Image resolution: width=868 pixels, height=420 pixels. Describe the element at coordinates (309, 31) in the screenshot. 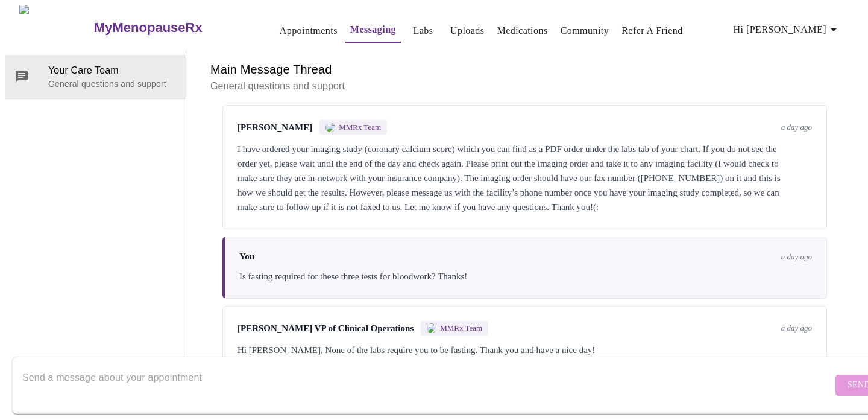

I see `button: Appointments` at that location.